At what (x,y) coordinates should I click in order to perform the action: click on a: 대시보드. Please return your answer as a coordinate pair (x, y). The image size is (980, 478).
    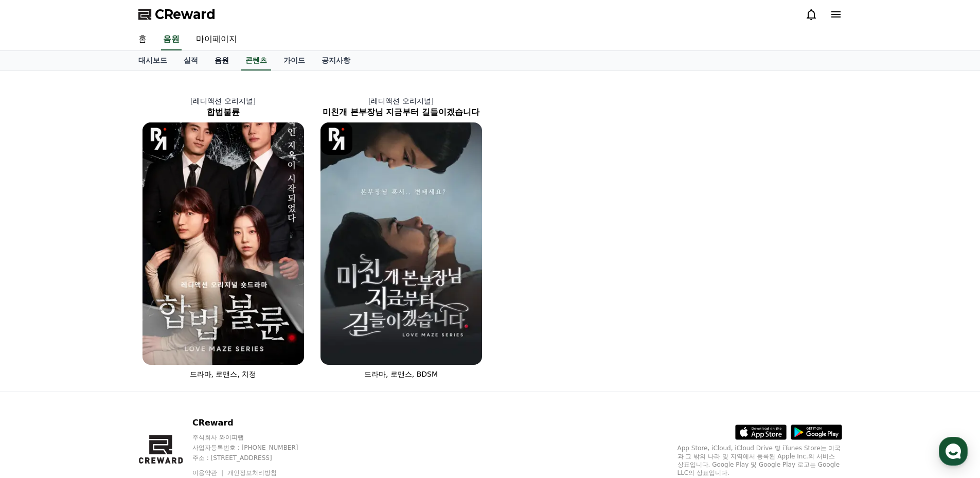
    Looking at the image, I should click on (152, 61).